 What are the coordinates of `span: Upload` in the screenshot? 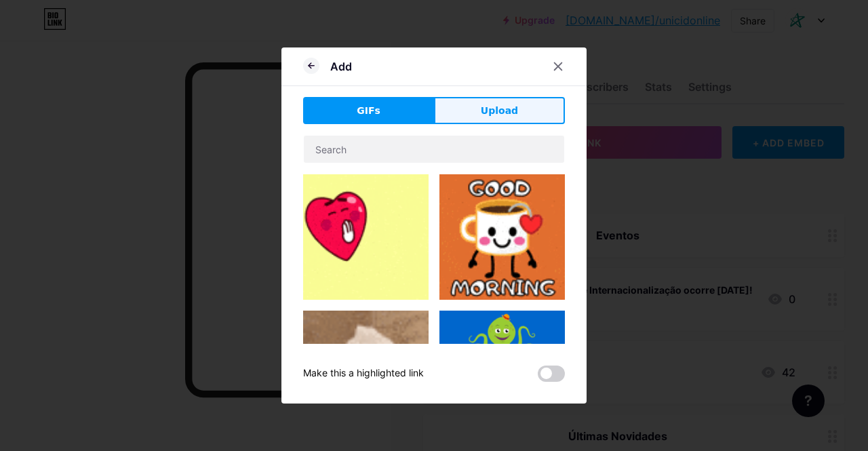 It's located at (500, 110).